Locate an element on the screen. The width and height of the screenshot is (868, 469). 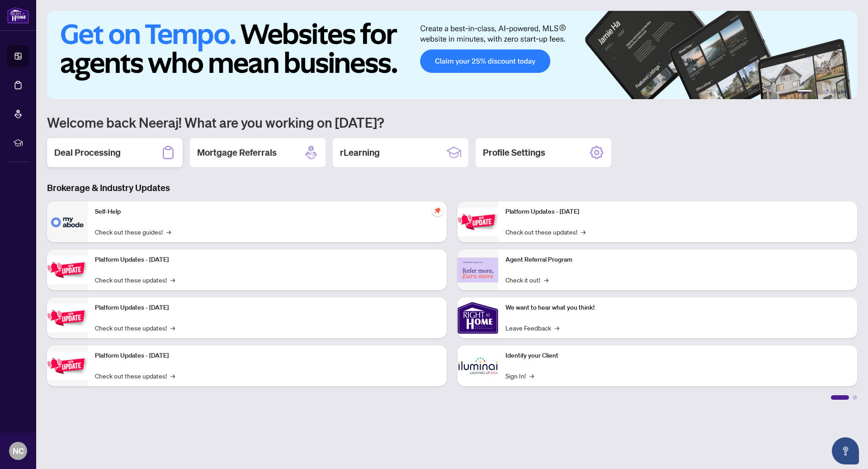
img: Slide 0 is located at coordinates (452, 55).